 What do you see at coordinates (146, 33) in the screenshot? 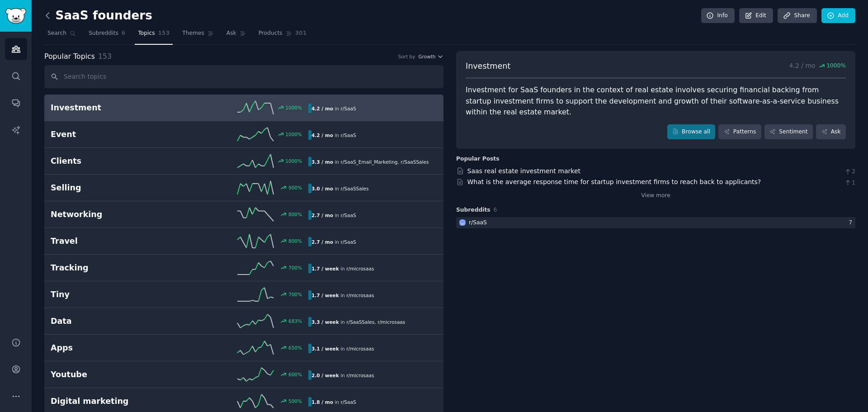
I see `span: Topics` at bounding box center [146, 33].